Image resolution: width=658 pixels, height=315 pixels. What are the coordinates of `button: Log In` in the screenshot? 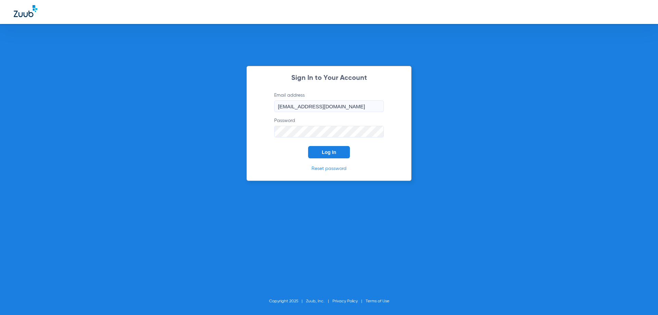 It's located at (329, 152).